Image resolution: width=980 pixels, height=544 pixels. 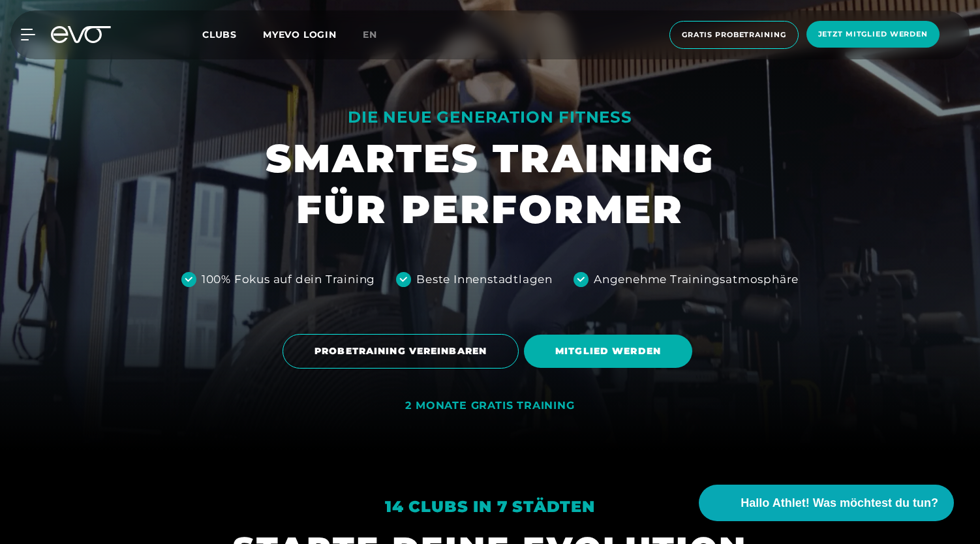 What do you see at coordinates (232, 34) in the screenshot?
I see `a: Clubs` at bounding box center [232, 34].